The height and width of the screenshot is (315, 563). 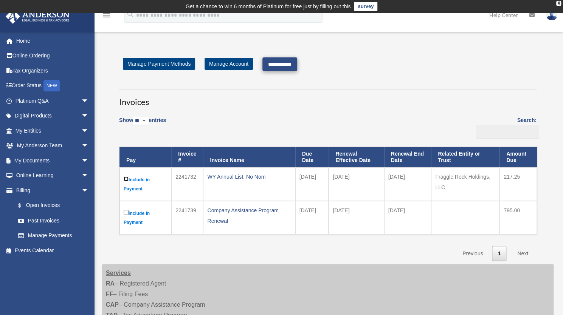 I want to click on strong: Services, so click(x=118, y=273).